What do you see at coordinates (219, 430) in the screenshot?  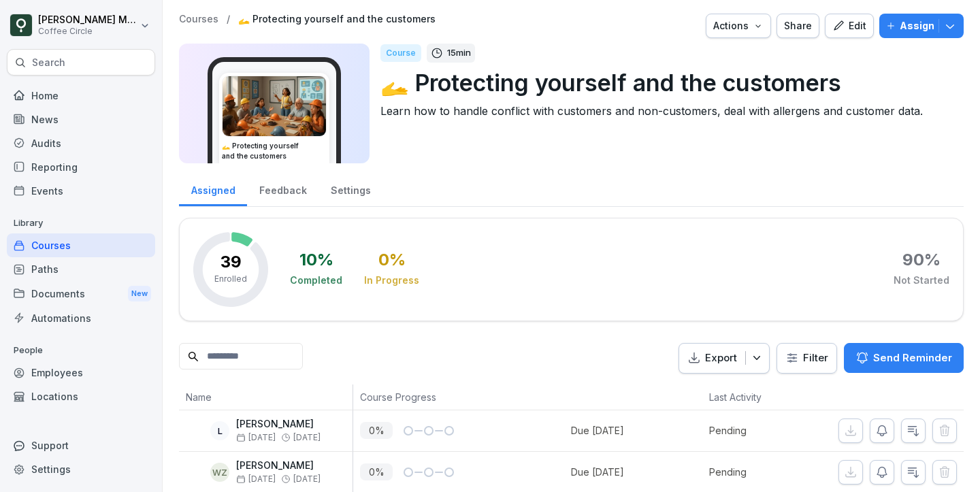 I see `div: L` at bounding box center [219, 430].